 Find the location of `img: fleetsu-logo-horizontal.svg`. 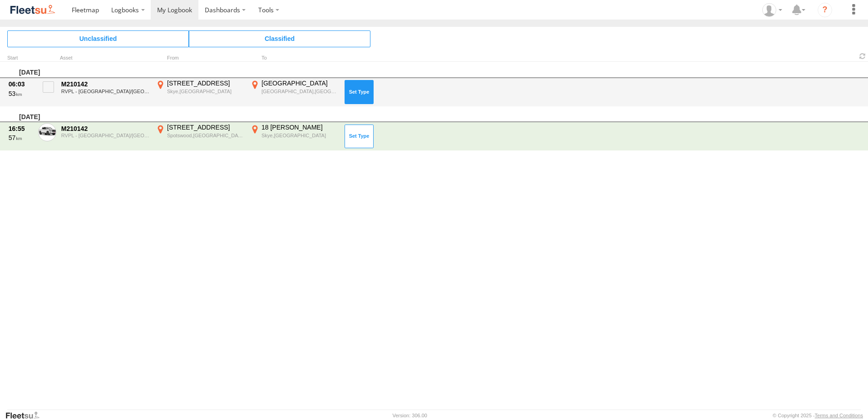

img: fleetsu-logo-horizontal.svg is located at coordinates (33, 10).